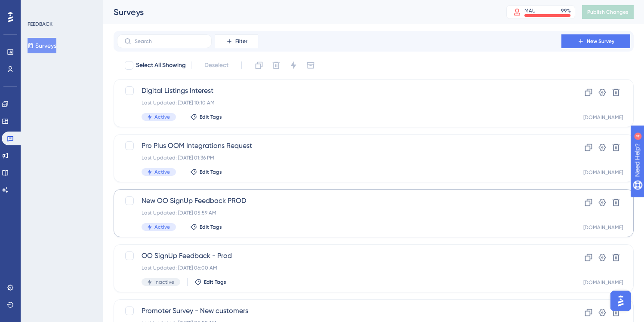 The height and width of the screenshot is (322, 644). Describe the element at coordinates (13, 13) in the screenshot. I see `img: launcher-image-alternative-text` at that location.